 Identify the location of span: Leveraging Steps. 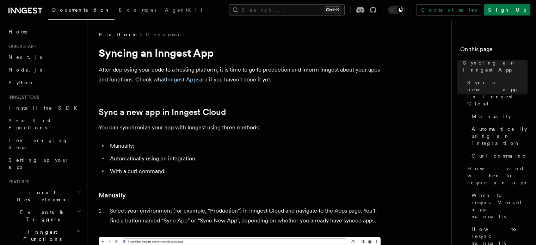
(38, 144).